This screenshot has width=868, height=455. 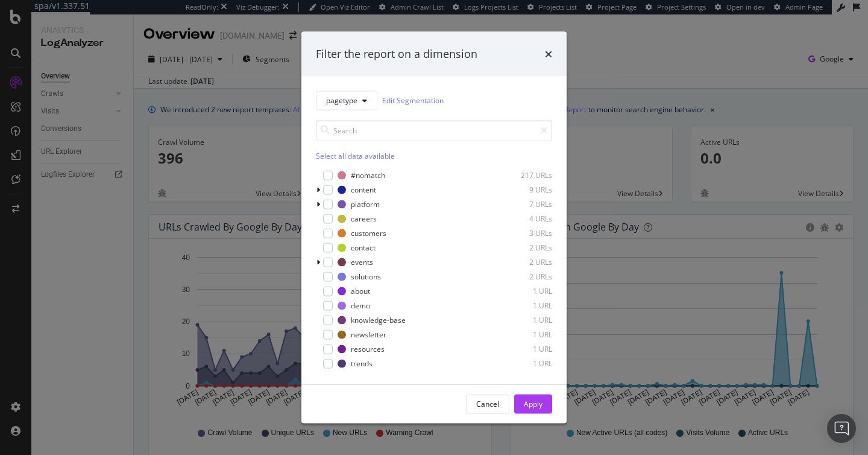 What do you see at coordinates (366, 276) in the screenshot?
I see `div: solutions` at bounding box center [366, 276].